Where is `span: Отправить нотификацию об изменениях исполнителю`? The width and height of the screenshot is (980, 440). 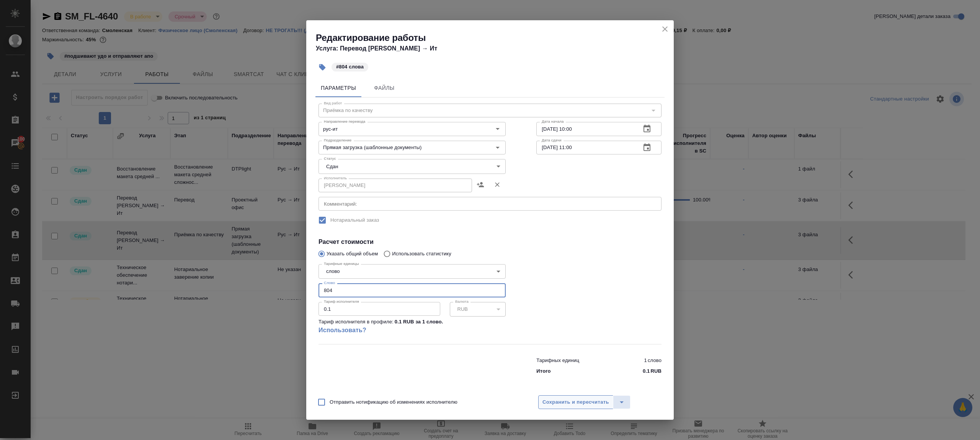 span: Отправить нотификацию об изменениях исполнителю is located at coordinates (394, 402).